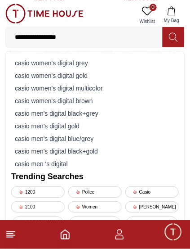 The height and width of the screenshot is (249, 190). I want to click on div: Seiko, so click(152, 225).